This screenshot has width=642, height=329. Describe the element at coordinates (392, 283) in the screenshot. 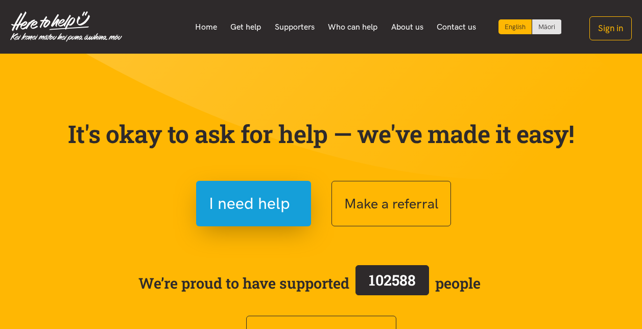

I see `a: 102588` at that location.